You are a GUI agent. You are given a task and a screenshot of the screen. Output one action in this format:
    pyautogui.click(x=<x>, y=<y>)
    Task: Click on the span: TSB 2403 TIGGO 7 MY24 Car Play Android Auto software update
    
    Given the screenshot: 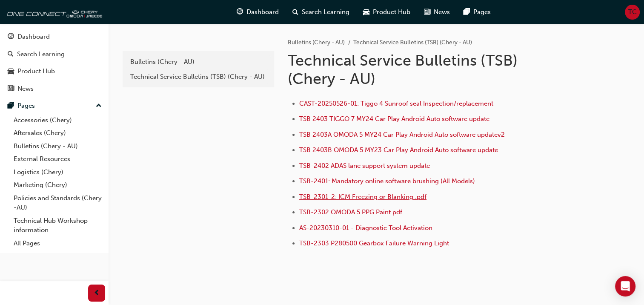 What is the action you would take?
    pyautogui.click(x=394, y=119)
    